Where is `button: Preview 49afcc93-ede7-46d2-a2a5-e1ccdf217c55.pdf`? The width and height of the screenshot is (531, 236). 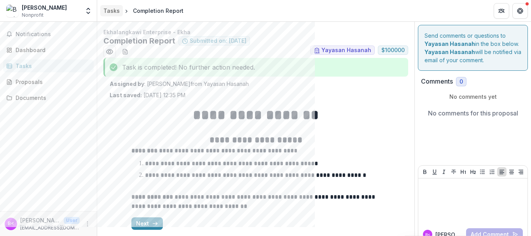 button: Preview 49afcc93-ede7-46d2-a2a5-e1ccdf217c55.pdf is located at coordinates (110, 52).